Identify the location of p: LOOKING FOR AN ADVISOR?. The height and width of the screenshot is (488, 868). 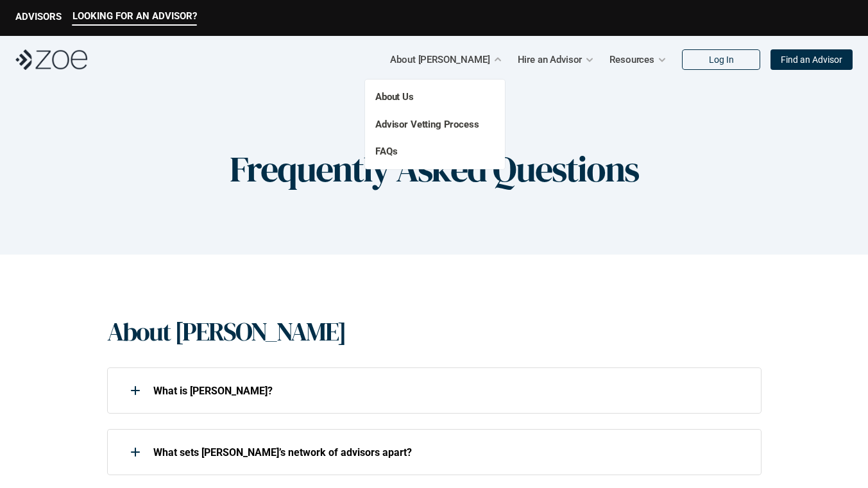
(135, 16).